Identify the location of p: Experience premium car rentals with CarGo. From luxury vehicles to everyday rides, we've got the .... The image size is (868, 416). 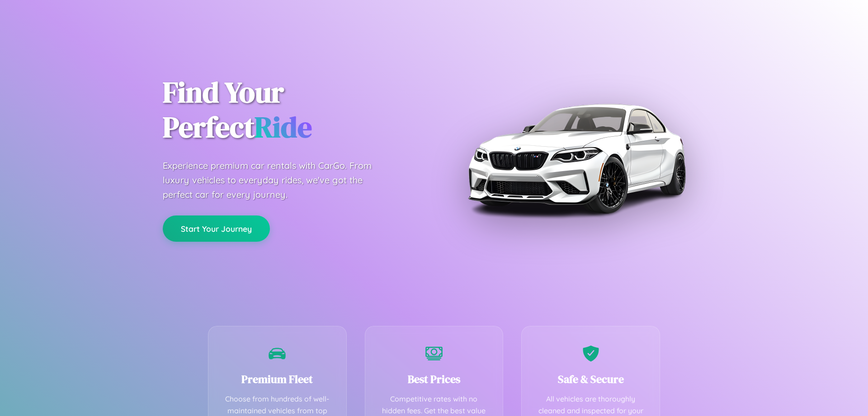
(276, 180).